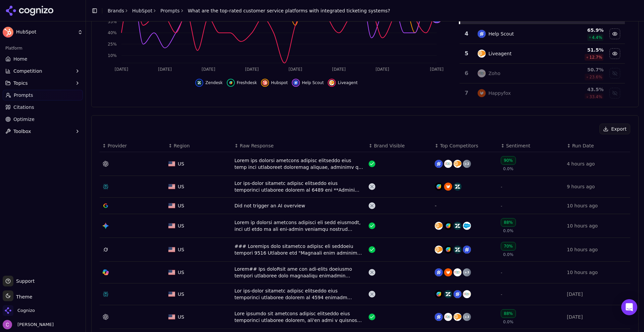  I want to click on span: Cognizo, so click(26, 310).